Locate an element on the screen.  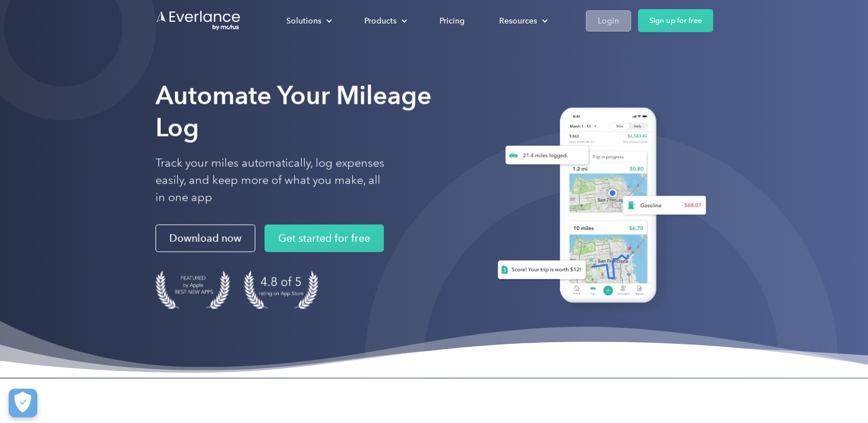
a: Go to homepage is located at coordinates (198, 21).